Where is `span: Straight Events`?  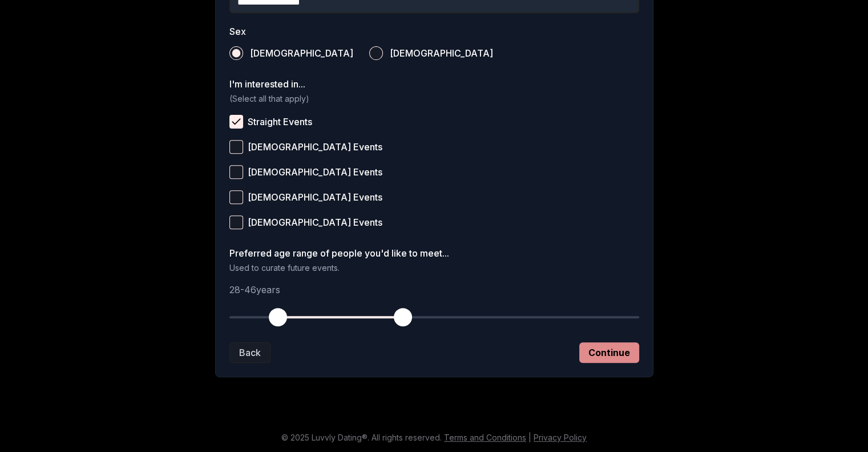
span: Straight Events is located at coordinates (279, 122).